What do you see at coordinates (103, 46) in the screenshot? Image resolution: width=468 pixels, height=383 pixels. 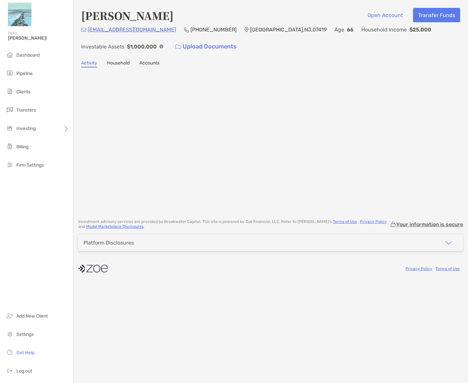 I see `p: Investable Assets` at bounding box center [103, 46].